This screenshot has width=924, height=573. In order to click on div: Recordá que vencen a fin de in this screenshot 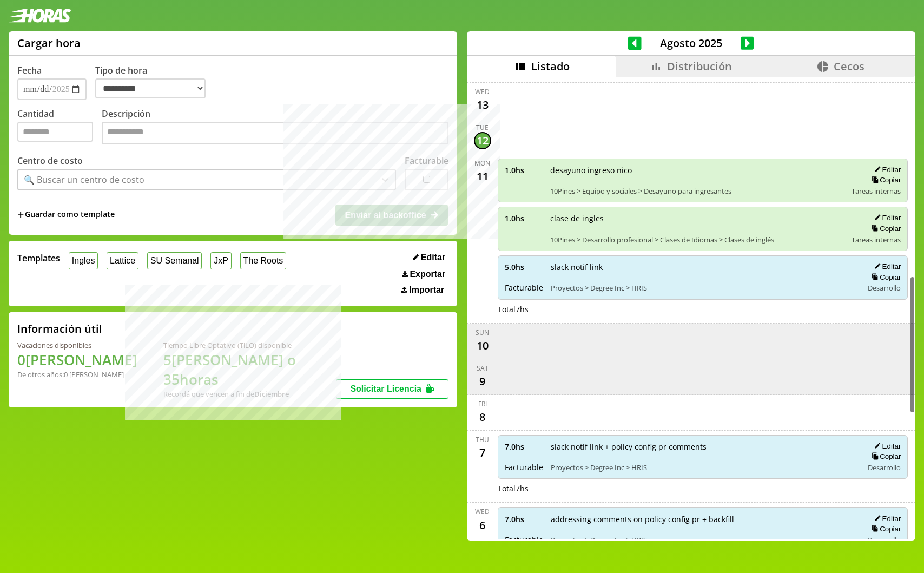, I will do `click(249, 394)`.